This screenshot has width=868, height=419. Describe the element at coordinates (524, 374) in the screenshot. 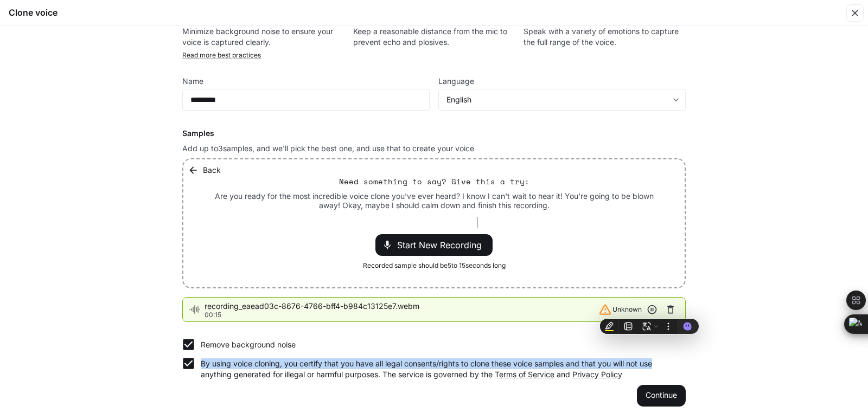

I see `a: Terms of Service` at that location.